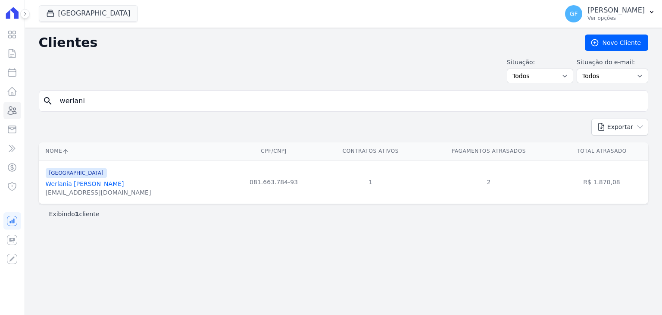 Image resolution: width=662 pixels, height=315 pixels. I want to click on i: search, so click(48, 101).